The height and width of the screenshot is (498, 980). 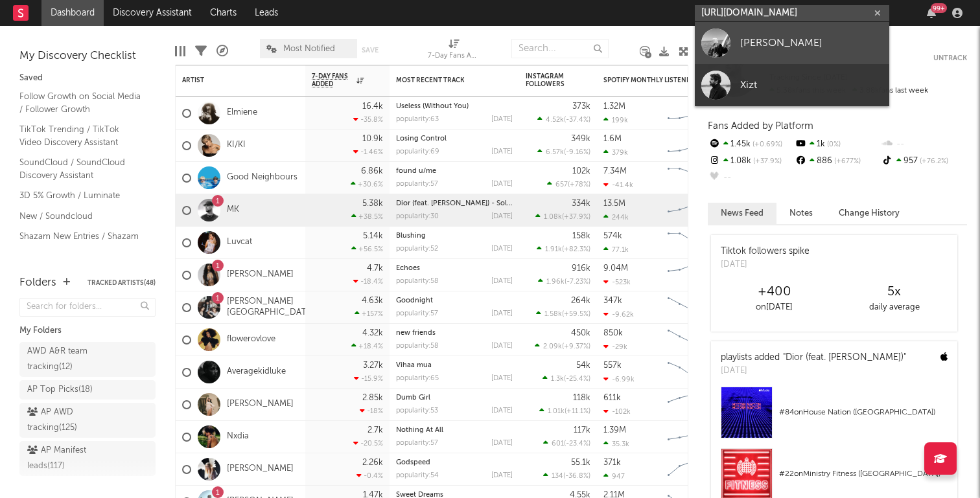 I want to click on a: Shazam New Entries / Shazam, so click(x=81, y=237).